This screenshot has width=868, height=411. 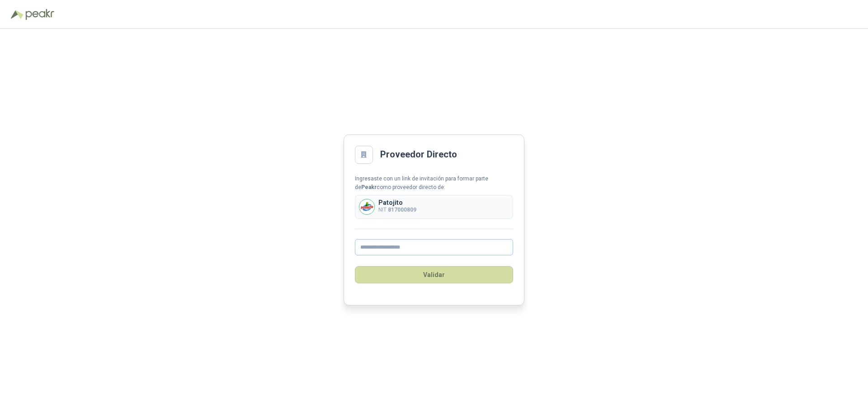 I want to click on b: Peakr, so click(x=369, y=187).